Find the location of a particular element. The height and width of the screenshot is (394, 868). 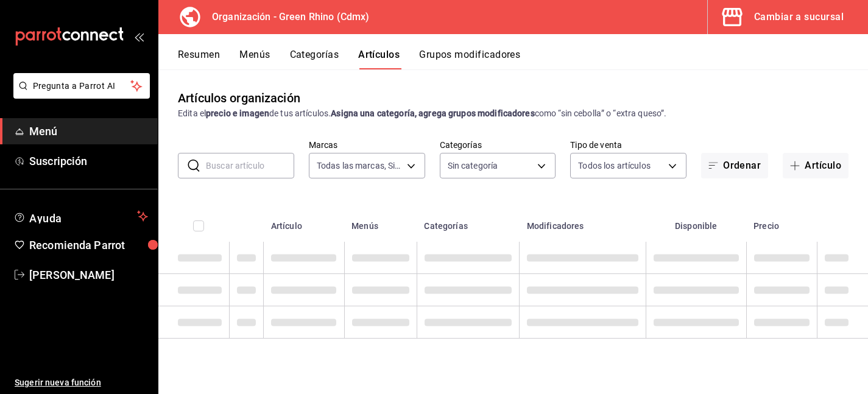

th: Menús is located at coordinates (380, 222).